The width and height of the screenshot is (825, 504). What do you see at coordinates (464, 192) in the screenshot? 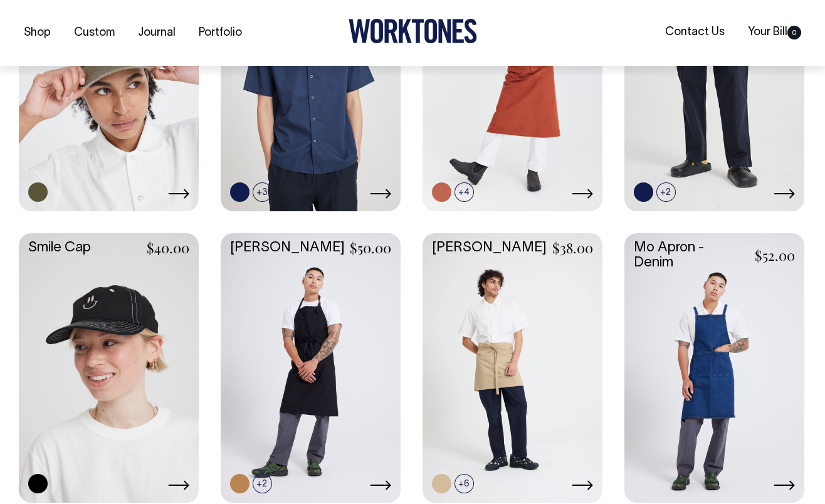
I see `span: +4` at bounding box center [464, 192].